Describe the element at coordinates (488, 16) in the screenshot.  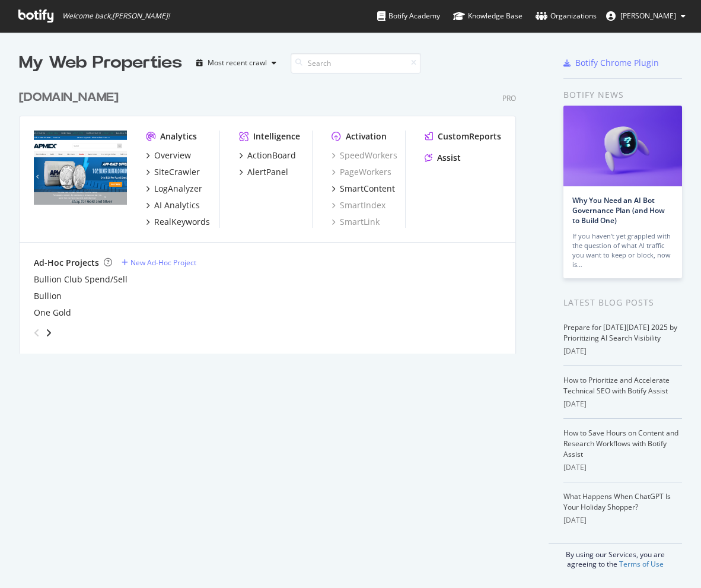
I see `div: Knowledge Base` at that location.